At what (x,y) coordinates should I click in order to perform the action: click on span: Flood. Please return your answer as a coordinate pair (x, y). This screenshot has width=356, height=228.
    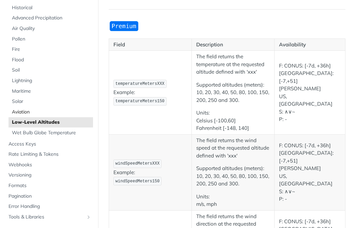
    Looking at the image, I should click on (51, 60).